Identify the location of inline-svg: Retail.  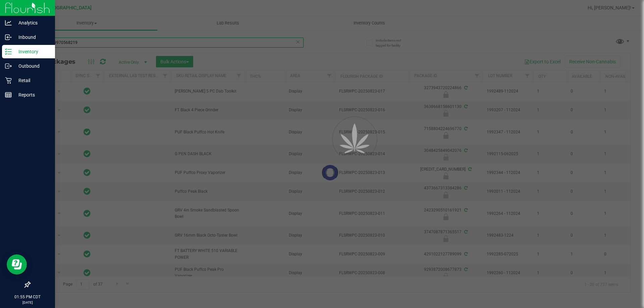
(8, 80).